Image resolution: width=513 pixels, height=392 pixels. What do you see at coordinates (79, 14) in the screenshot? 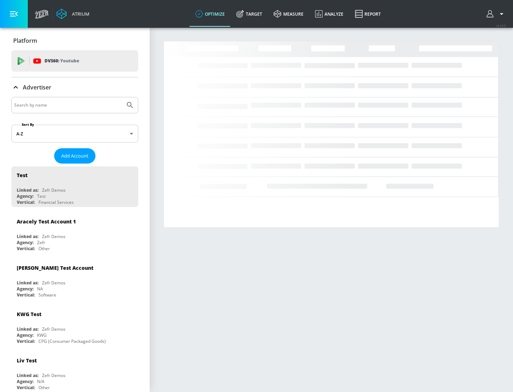
I see `div: Atrium` at bounding box center [79, 14].